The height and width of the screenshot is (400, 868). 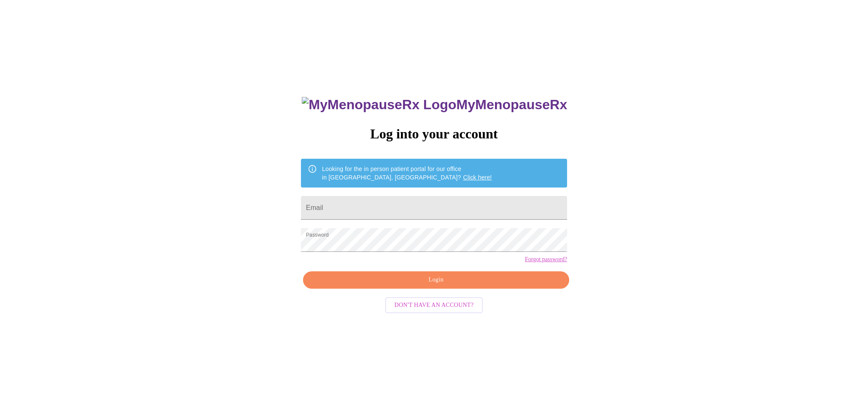 What do you see at coordinates (436, 280) in the screenshot?
I see `span: Login` at bounding box center [436, 280].